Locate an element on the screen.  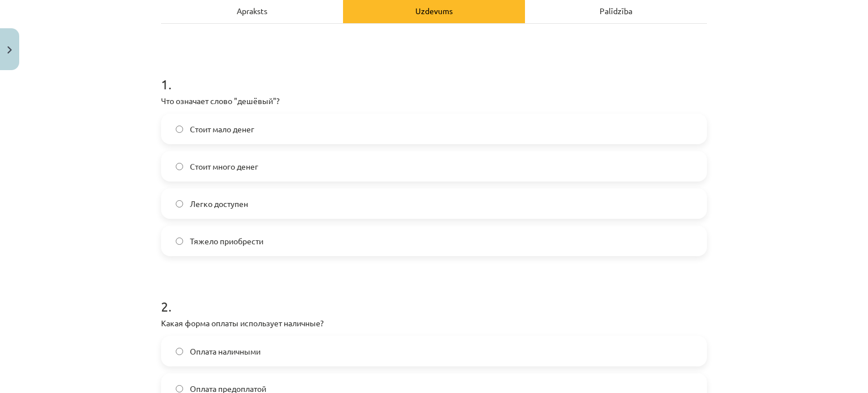
input: Тяжело приобрести is located at coordinates (179, 241).